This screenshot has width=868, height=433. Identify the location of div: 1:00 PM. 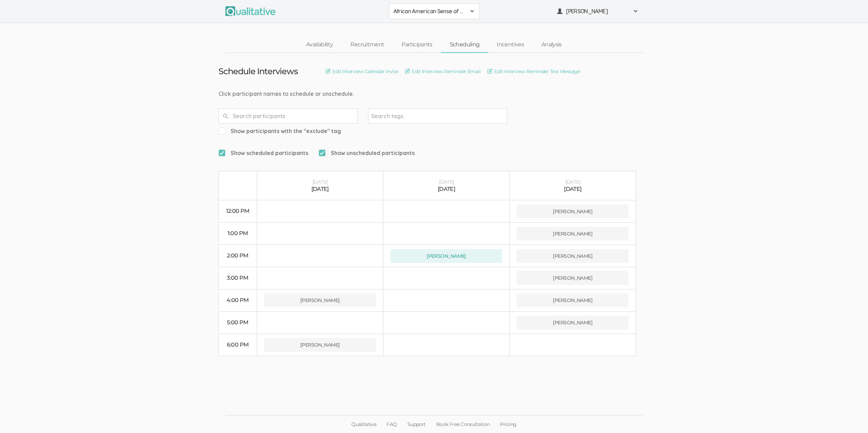
(238, 233).